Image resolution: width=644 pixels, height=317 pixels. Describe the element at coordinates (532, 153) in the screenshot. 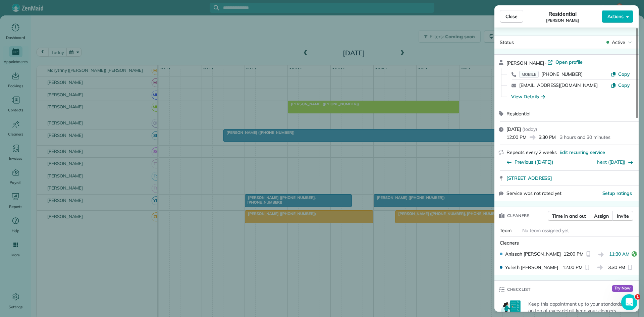

I see `span: Repeats every 2 weeks` at that location.